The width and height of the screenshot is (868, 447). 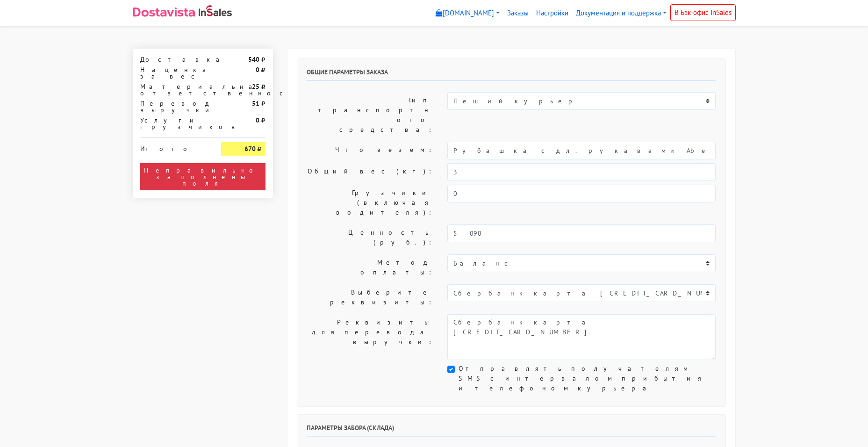 I want to click on div: Перевод выручки, so click(x=174, y=106).